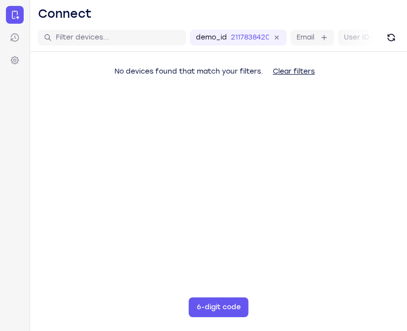 This screenshot has width=407, height=331. I want to click on input: Filter devices..., so click(118, 38).